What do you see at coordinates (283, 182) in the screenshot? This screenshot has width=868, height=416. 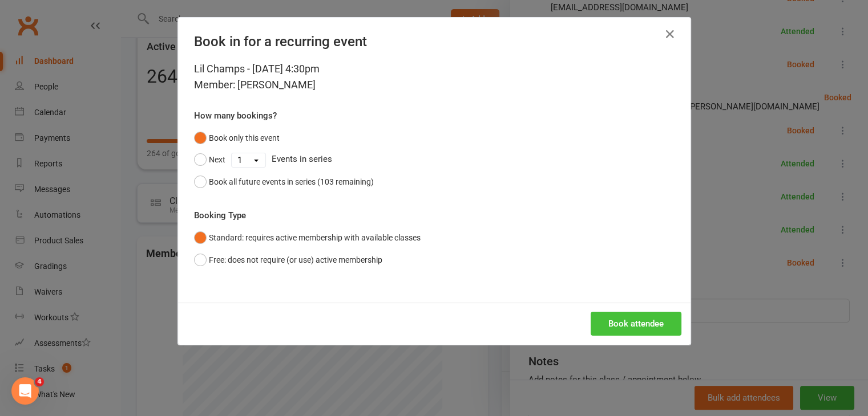 I see `button: Book all future events in series (103 remaining)` at bounding box center [283, 182].